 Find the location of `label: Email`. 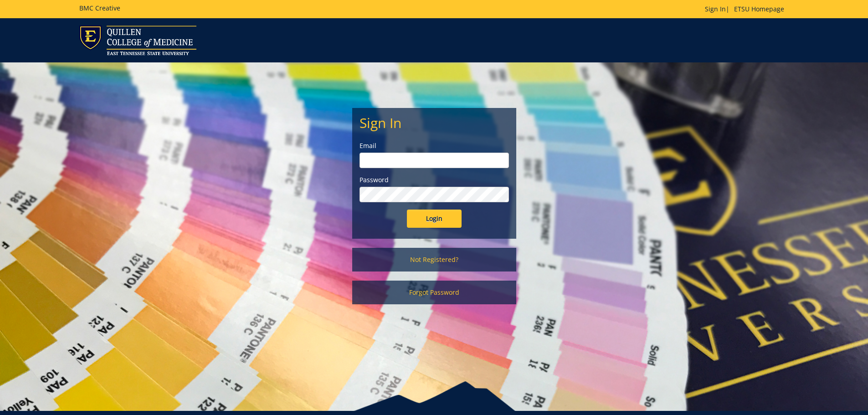

label: Email is located at coordinates (434, 146).